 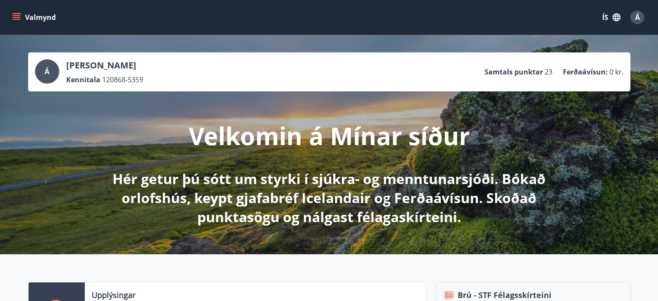 What do you see at coordinates (122, 80) in the screenshot?
I see `span: 120868-5359` at bounding box center [122, 80].